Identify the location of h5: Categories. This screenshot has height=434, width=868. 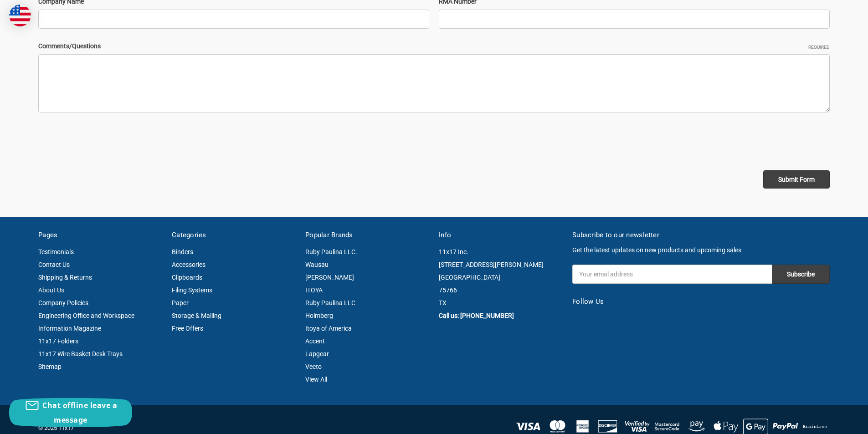
(234, 235).